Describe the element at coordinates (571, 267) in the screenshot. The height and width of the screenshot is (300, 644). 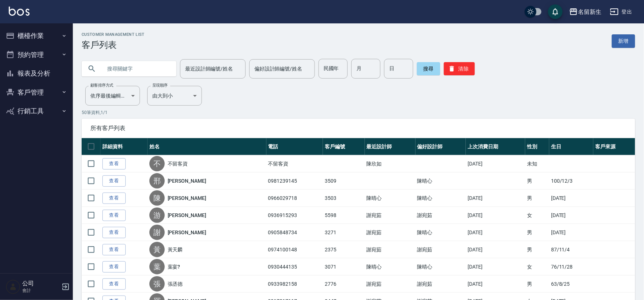
I see `td: 76/11/28` at that location.